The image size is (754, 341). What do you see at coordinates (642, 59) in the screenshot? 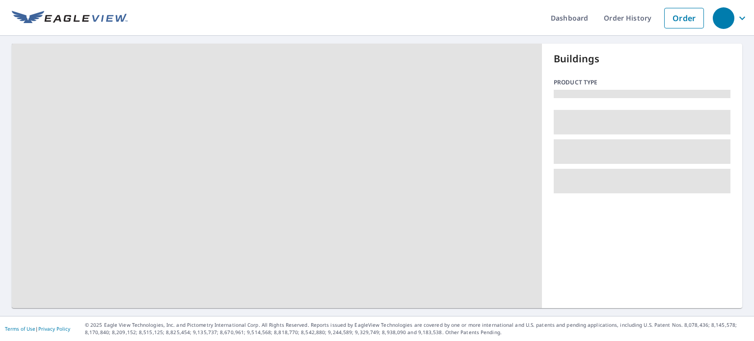
I see `p: Buildings` at bounding box center [642, 59].